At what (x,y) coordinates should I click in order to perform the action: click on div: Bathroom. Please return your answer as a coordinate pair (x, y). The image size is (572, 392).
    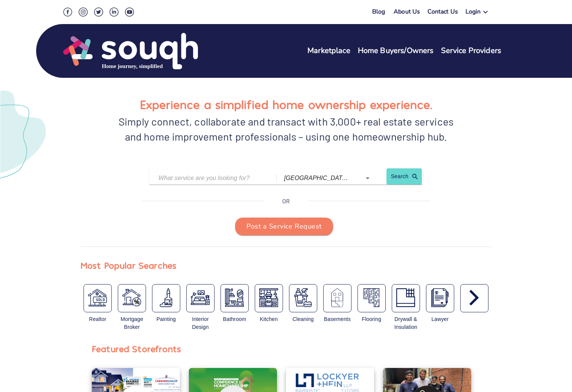
    Looking at the image, I should click on (235, 319).